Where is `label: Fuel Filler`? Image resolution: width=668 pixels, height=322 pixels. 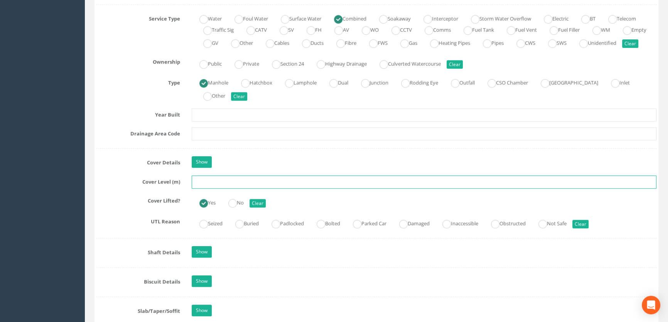
label: Fuel Filler is located at coordinates (561, 29).